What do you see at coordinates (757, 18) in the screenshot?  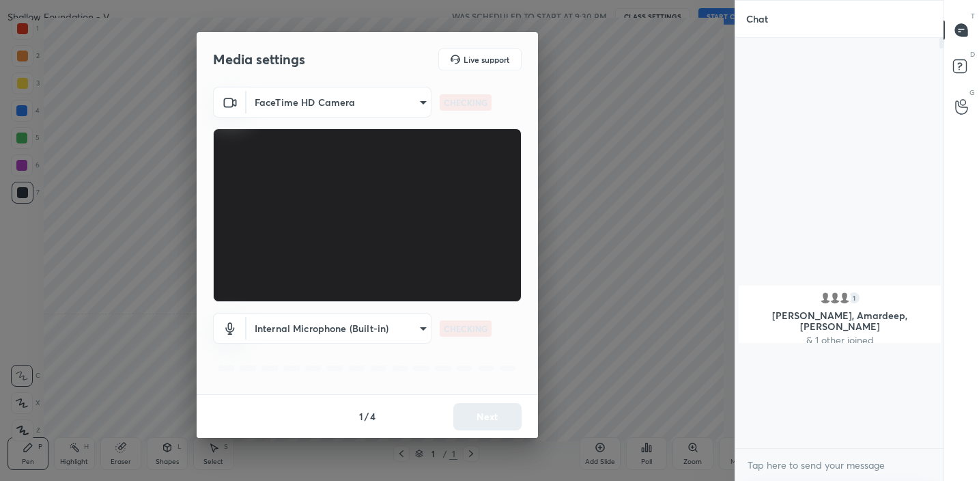 I see `p: Chat` at bounding box center [757, 18].